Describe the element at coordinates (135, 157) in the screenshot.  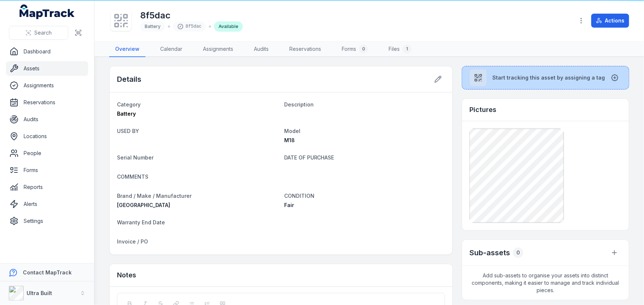
I see `span: Serial Number` at that location.